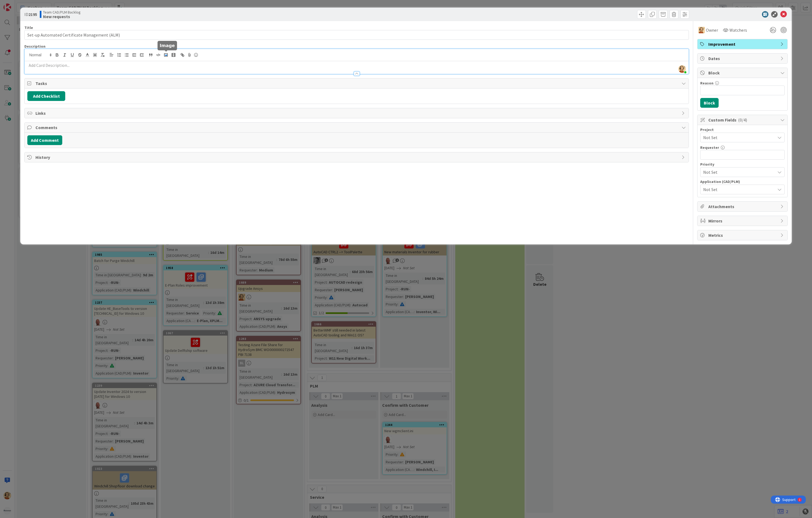 This screenshot has width=812, height=518. Describe the element at coordinates (35, 47) in the screenshot. I see `span: Description` at that location.